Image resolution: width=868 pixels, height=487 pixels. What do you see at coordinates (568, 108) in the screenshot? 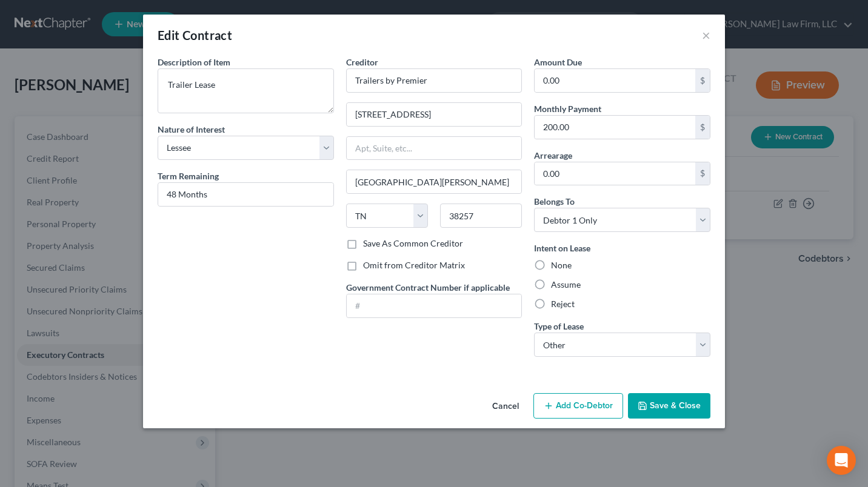
I see `label: Monthly Payment` at bounding box center [568, 108].